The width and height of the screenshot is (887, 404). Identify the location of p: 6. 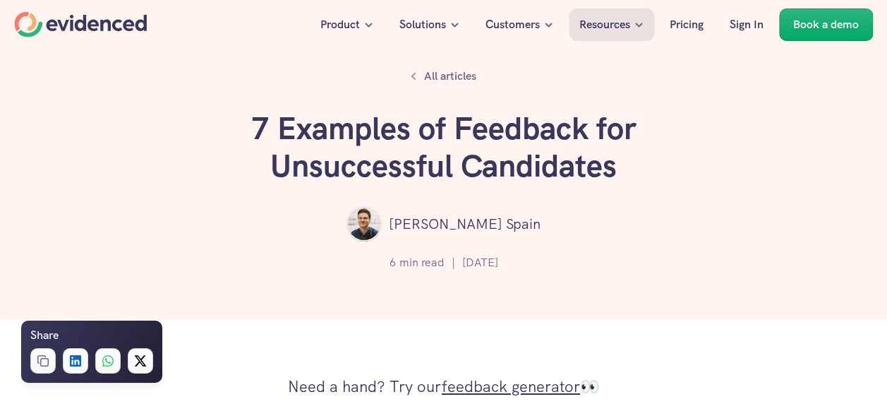
(392, 262).